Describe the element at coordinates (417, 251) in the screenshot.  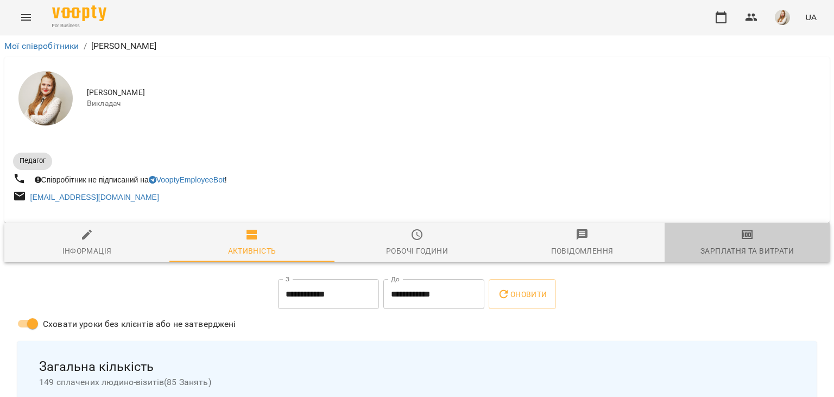
I see `div: Робочі години` at that location.